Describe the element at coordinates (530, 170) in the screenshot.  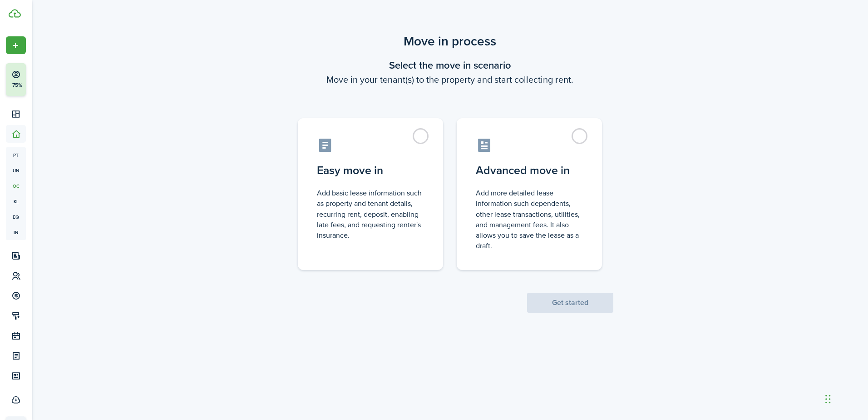
I see `control-radio-card-title: Advanced move in` at that location.